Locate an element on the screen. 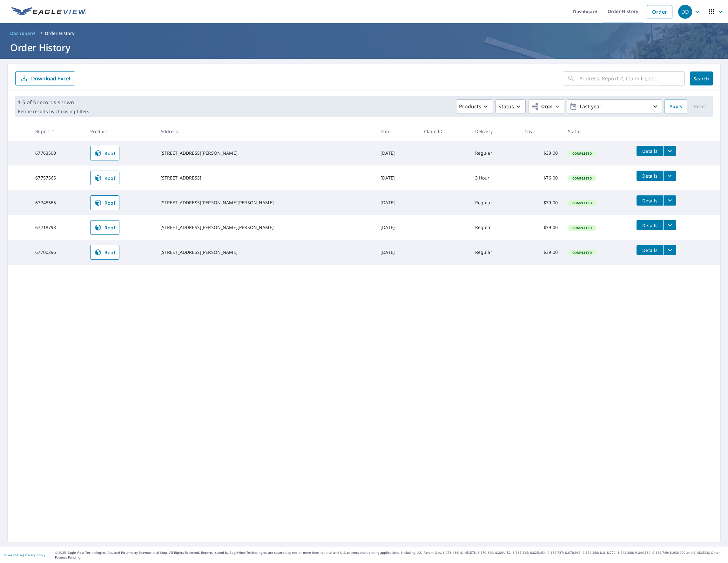 The width and height of the screenshot is (728, 563). span: Dashboard is located at coordinates (23, 33).